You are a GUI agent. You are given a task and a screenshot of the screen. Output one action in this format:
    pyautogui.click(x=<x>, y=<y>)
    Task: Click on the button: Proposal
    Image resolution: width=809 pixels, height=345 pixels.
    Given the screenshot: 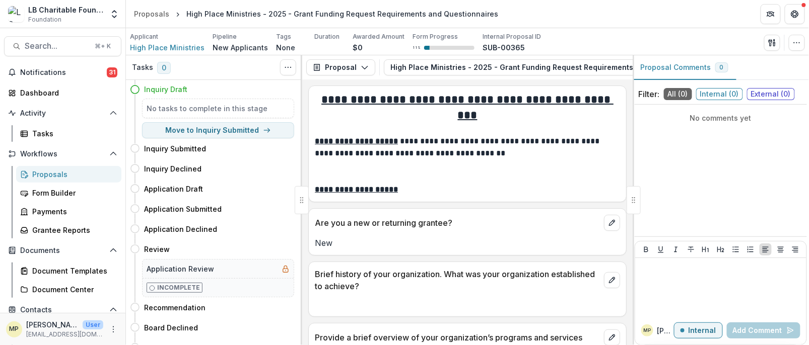 What is the action you would take?
    pyautogui.click(x=340, y=67)
    